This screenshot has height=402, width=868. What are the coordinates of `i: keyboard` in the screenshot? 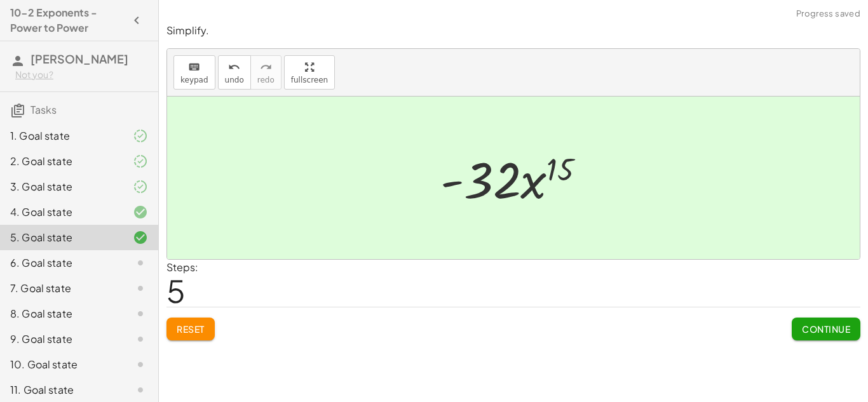 It's located at (194, 67).